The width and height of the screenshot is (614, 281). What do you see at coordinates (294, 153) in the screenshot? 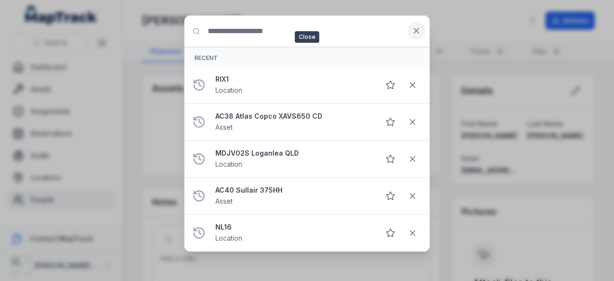
I see `strong: MDJV02S Loganlea QLD` at bounding box center [294, 153].